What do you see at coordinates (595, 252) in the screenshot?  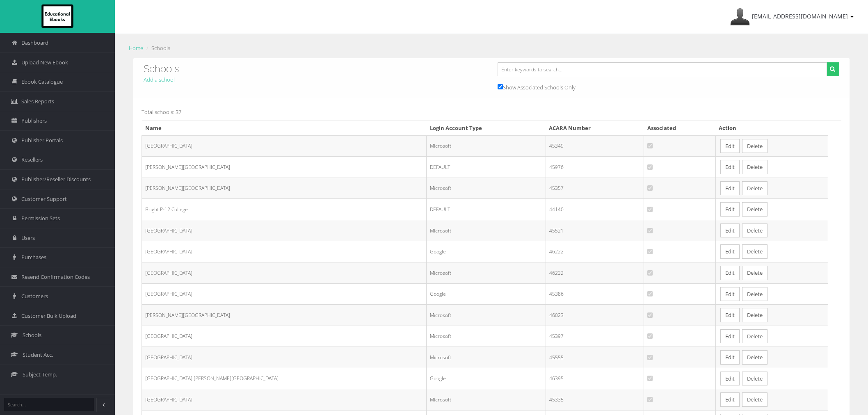 I see `td: 46222` at bounding box center [595, 252].